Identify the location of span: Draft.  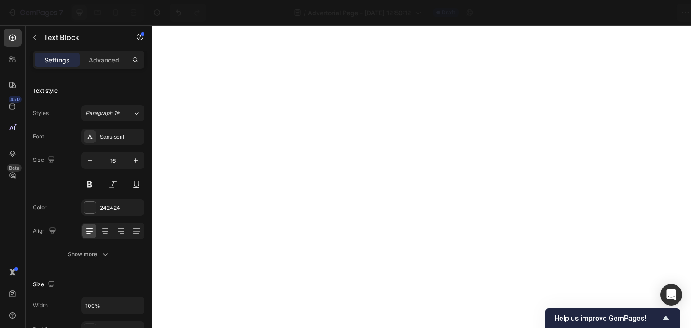
(448, 13).